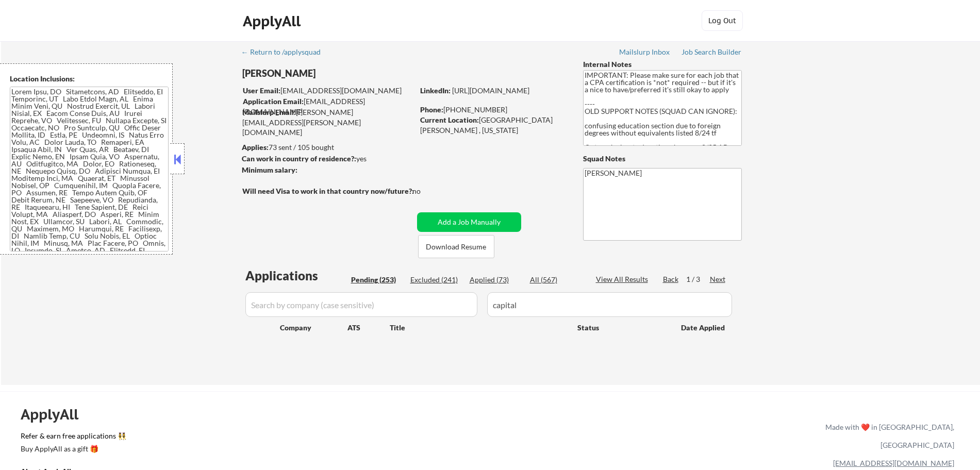 The height and width of the screenshot is (470, 980). Describe the element at coordinates (698, 279) in the screenshot. I see `div: 1 / 3` at that location.